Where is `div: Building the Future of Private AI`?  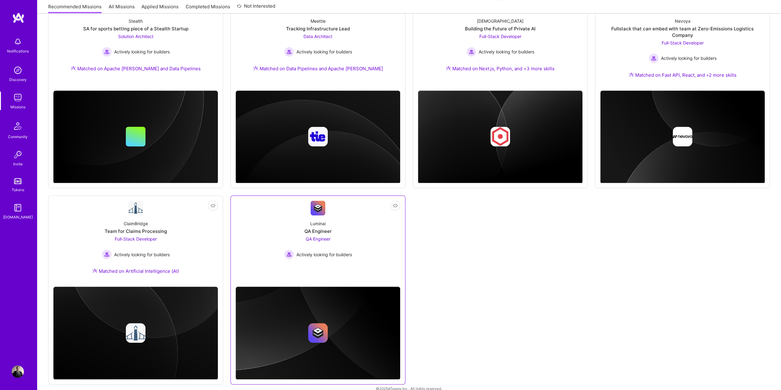
div: Building the Future of Private AI is located at coordinates (500, 29).